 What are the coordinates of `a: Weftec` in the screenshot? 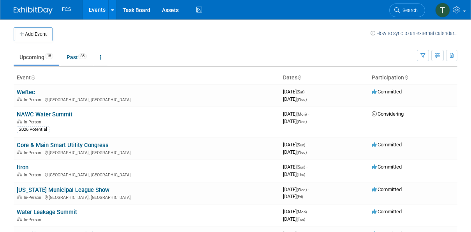 It's located at (26, 92).